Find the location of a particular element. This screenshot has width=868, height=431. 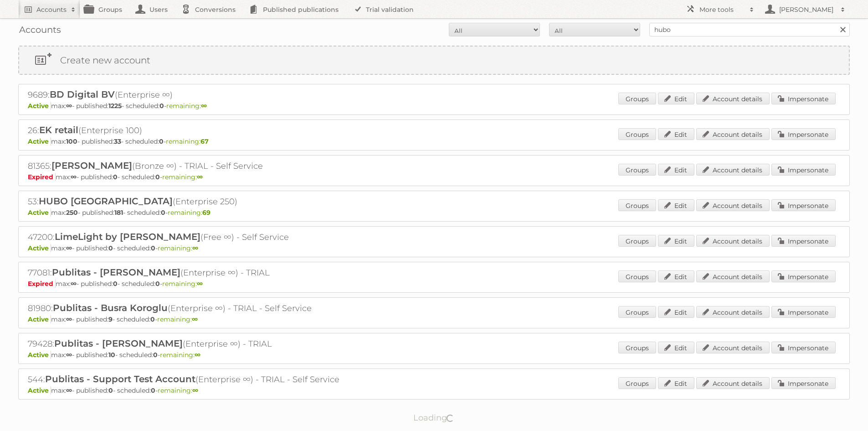

strong: 67 is located at coordinates (204, 142).